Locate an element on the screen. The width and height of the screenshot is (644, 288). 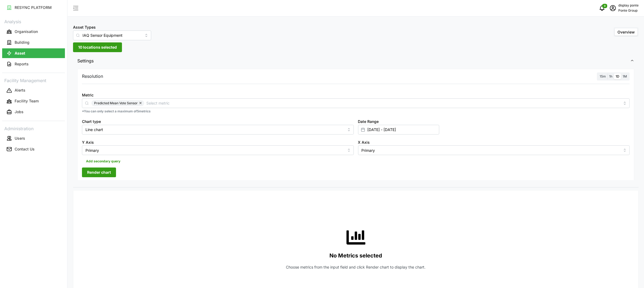
span: 1D is located at coordinates (617, 76).